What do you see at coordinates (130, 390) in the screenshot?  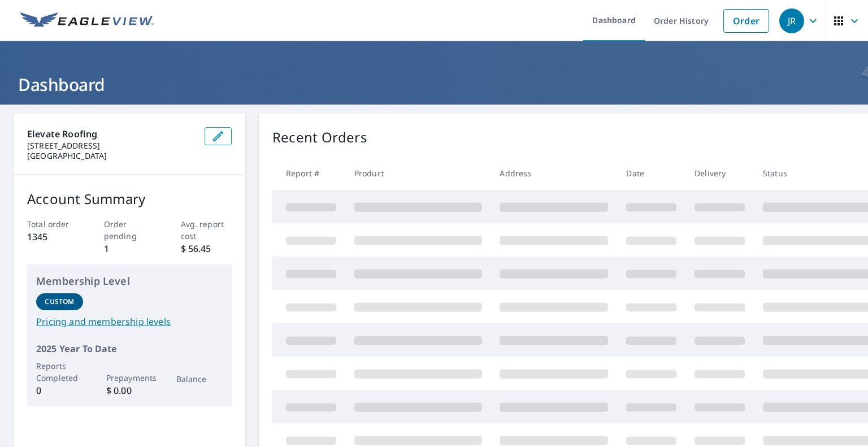 I see `p: $ 0.00` at bounding box center [130, 390].